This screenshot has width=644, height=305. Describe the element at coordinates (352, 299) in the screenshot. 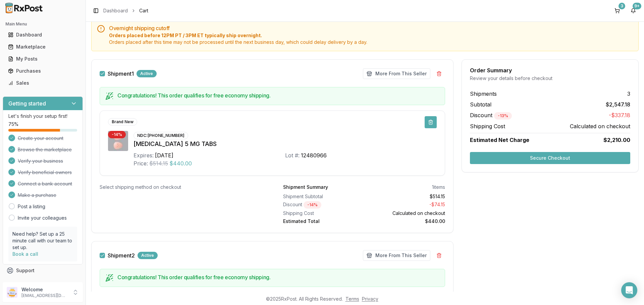

I see `a: Terms` at that location.